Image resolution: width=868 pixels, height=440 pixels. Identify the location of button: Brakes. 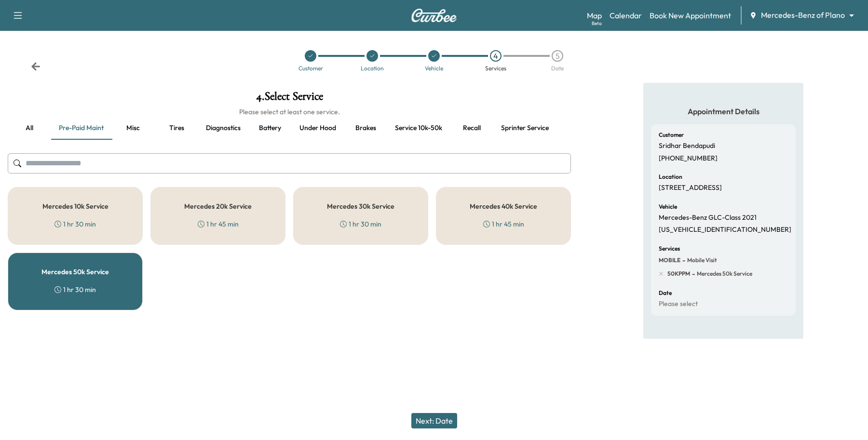
(365, 128).